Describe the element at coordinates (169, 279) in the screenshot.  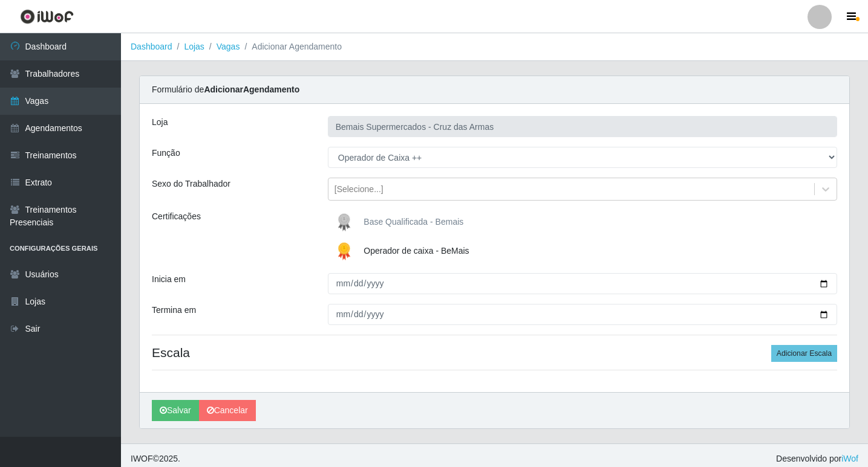
I see `label: Inicia em` at that location.